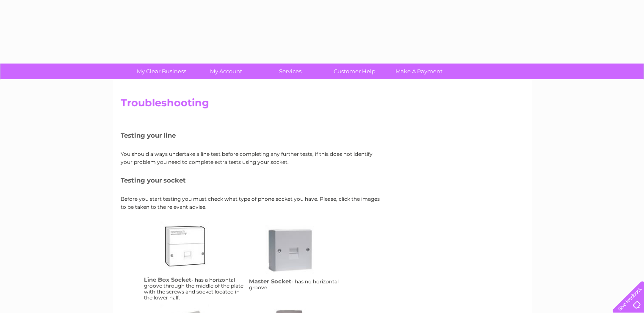 The width and height of the screenshot is (644, 313). I want to click on td: - has no horizontal groove., so click(300, 261).